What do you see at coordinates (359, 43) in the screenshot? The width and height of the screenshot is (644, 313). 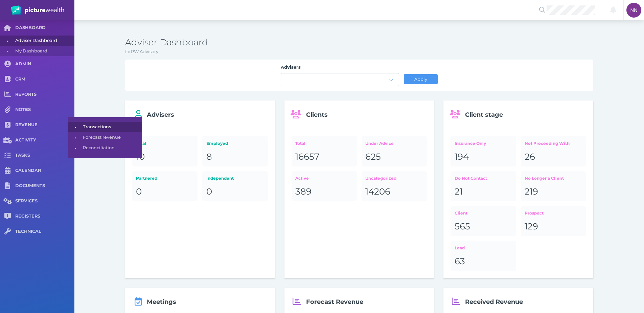 I see `h3: Adviser Dashboard` at bounding box center [359, 43].